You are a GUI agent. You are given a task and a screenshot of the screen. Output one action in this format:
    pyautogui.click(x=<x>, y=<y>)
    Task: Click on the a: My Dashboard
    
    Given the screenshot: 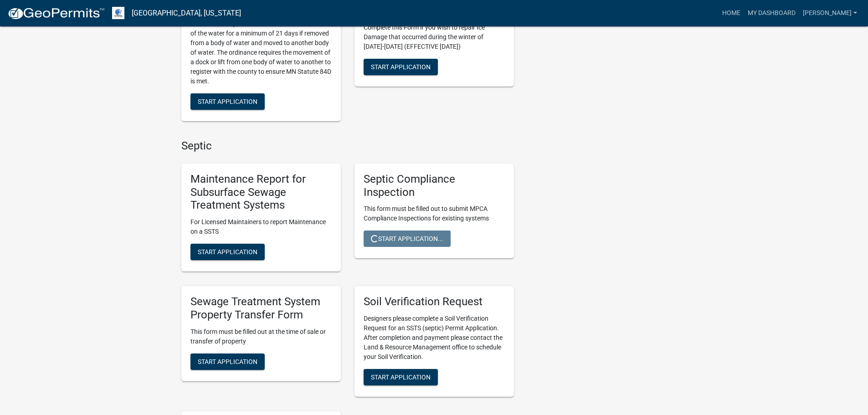 What is the action you would take?
    pyautogui.click(x=771, y=13)
    